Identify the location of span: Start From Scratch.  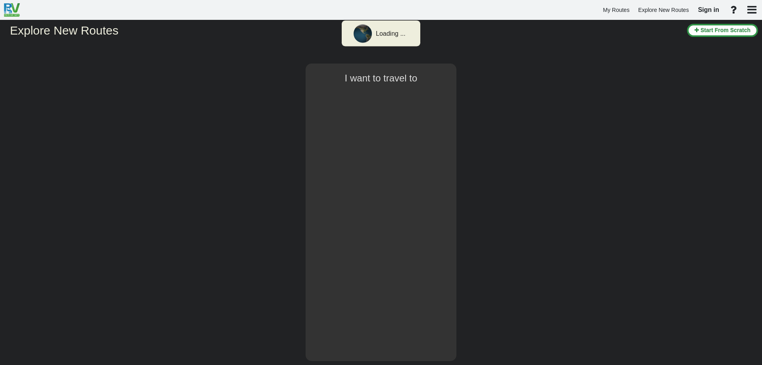
(726, 30).